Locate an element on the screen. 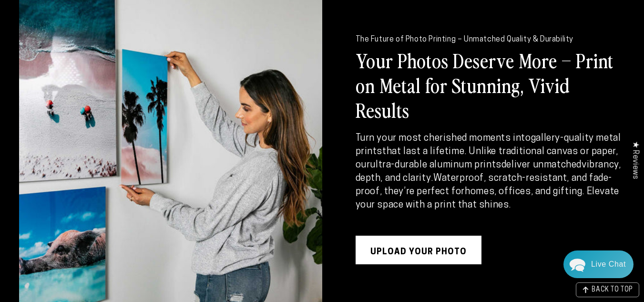 This screenshot has height=302, width=644. strong: vibrancy, depth, and clarity is located at coordinates (488, 172).